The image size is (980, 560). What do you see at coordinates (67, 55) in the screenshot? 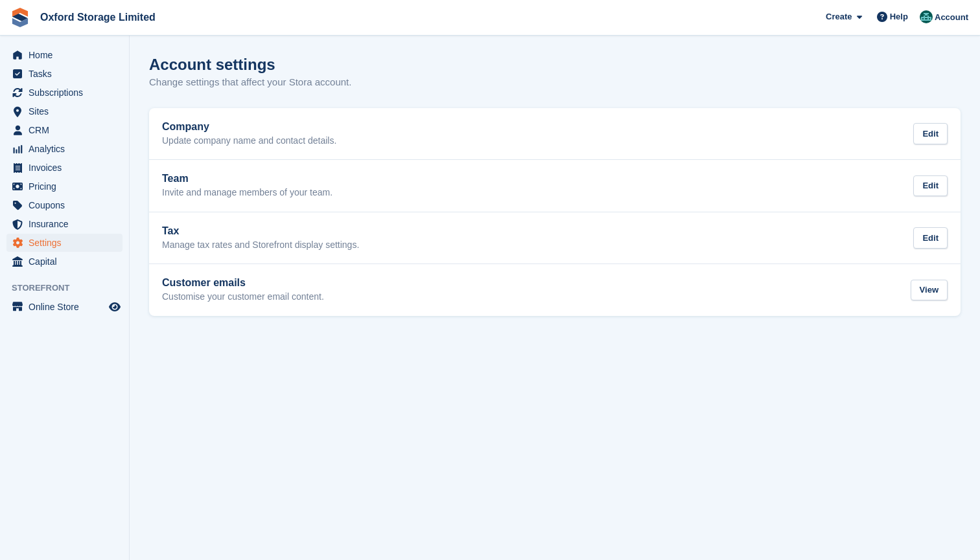
I see `span: Home` at bounding box center [67, 55].